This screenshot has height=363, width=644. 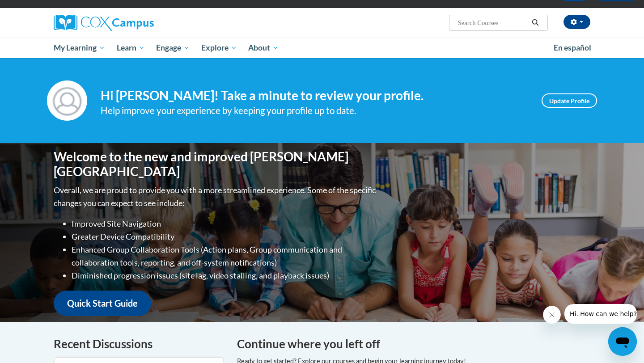 I want to click on span: Explore, so click(x=219, y=48).